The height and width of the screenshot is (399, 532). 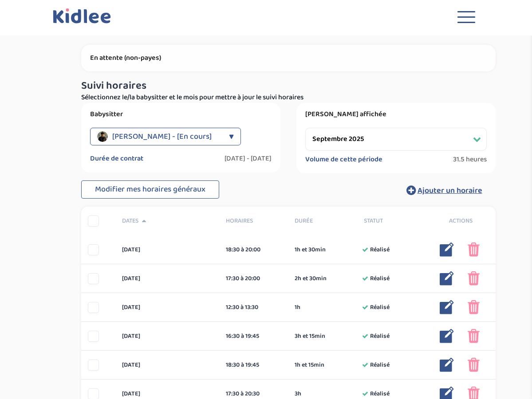 I want to click on label: Volume de cette période, so click(x=344, y=160).